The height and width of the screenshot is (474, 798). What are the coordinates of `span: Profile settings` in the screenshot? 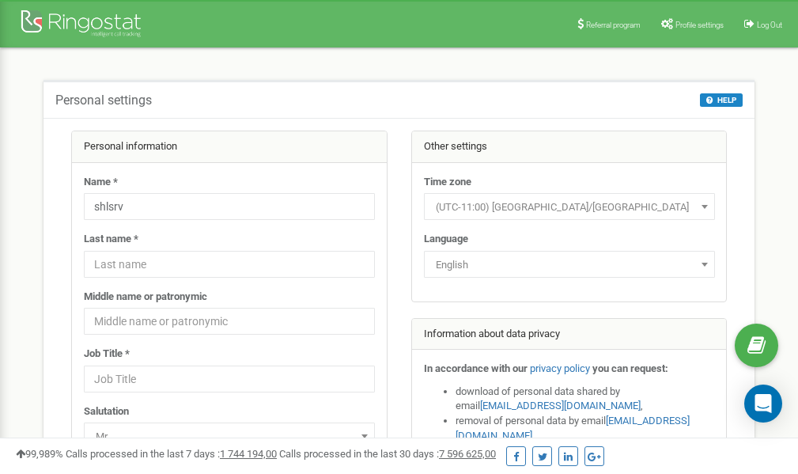 It's located at (700, 25).